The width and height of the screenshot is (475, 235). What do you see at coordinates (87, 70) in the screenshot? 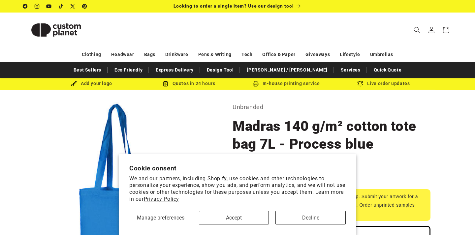
I see `a: Best Sellers` at bounding box center [87, 70].